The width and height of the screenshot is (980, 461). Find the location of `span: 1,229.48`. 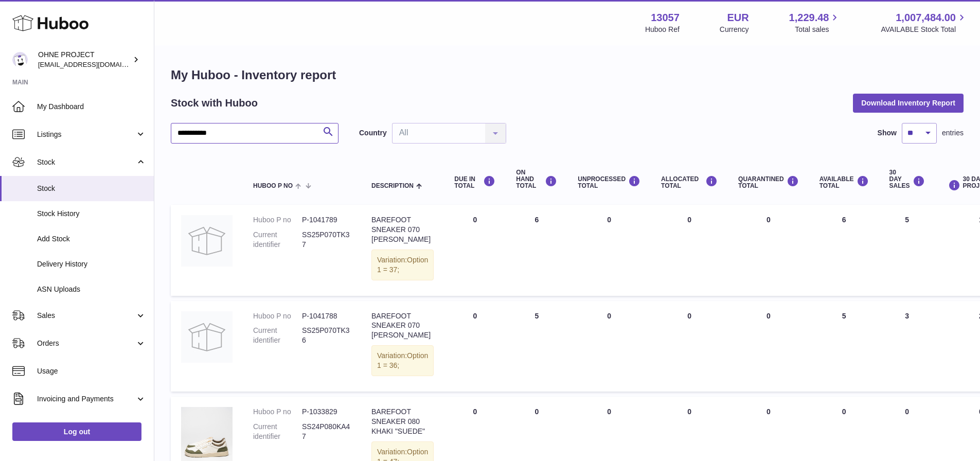

span: 1,229.48 is located at coordinates (809, 18).